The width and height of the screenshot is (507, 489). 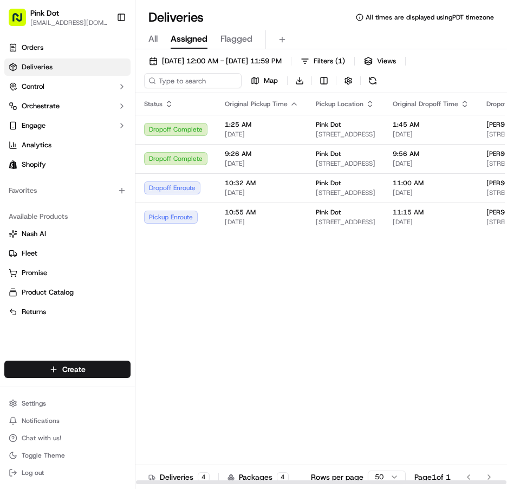 I want to click on button: Views, so click(x=380, y=61).